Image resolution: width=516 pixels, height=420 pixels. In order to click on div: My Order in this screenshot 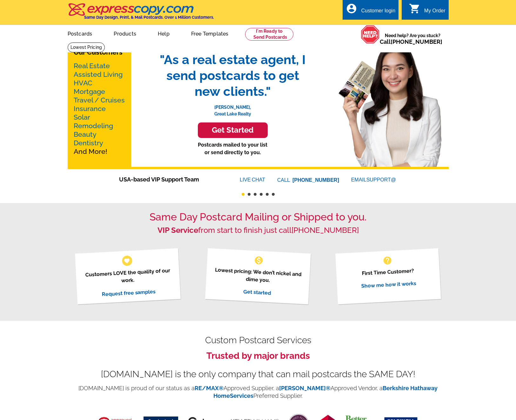, I will do `click(435, 12)`.